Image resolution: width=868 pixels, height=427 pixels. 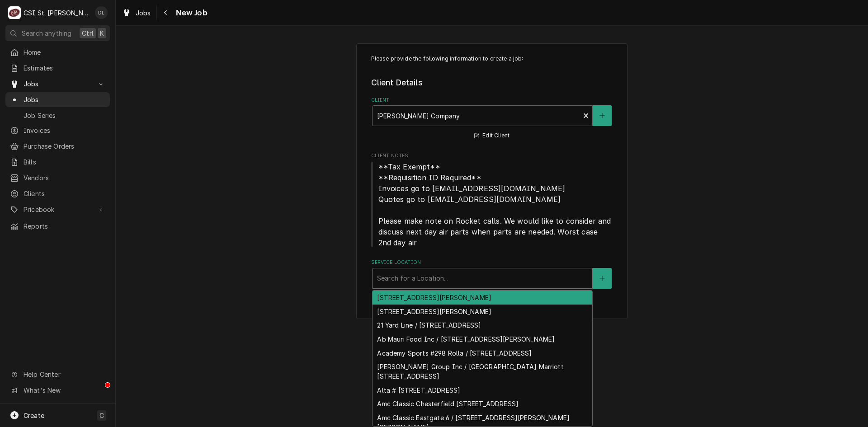 What do you see at coordinates (602, 116) in the screenshot?
I see `button: Create New Client` at bounding box center [602, 116].